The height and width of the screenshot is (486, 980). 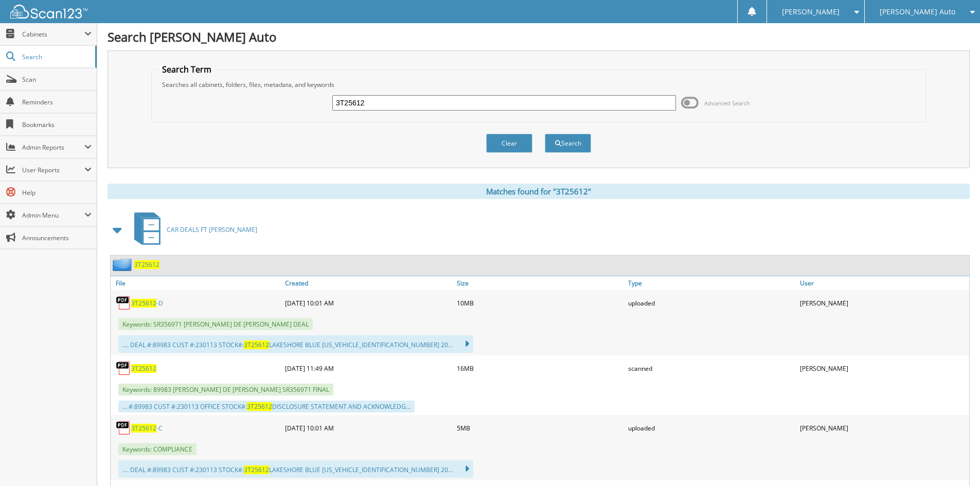 I want to click on div: Chat Widget, so click(x=954, y=461).